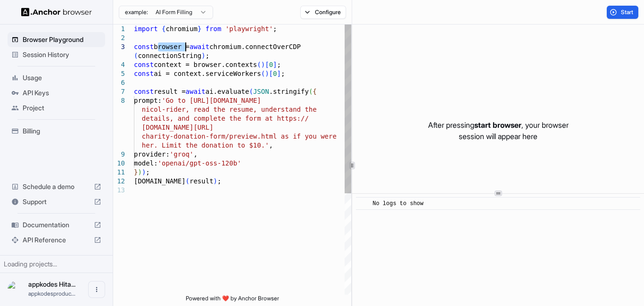  Describe the element at coordinates (255, 47) in the screenshot. I see `span: chromium.connectOverCDP` at that location.